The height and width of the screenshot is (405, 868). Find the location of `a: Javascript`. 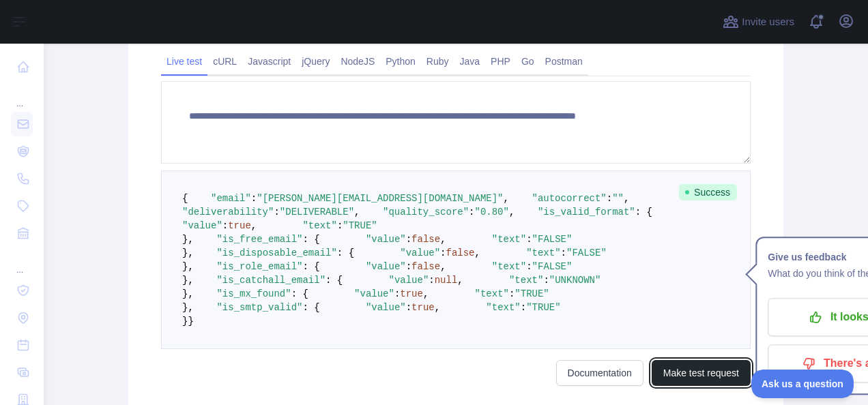

a: Javascript is located at coordinates (268, 62).